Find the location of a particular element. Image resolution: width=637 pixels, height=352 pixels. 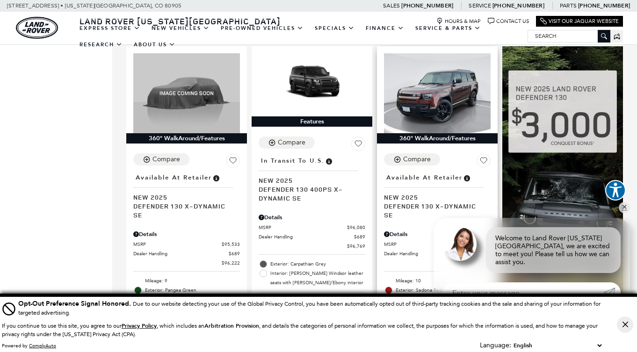

img: Agent profile photo is located at coordinates (459, 244).